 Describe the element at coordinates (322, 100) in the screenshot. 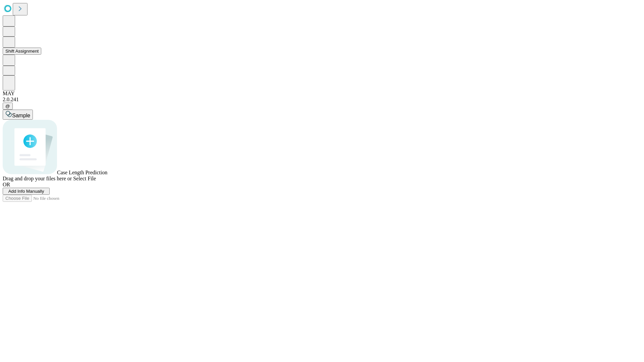

I see `div: 2.0.241` at that location.